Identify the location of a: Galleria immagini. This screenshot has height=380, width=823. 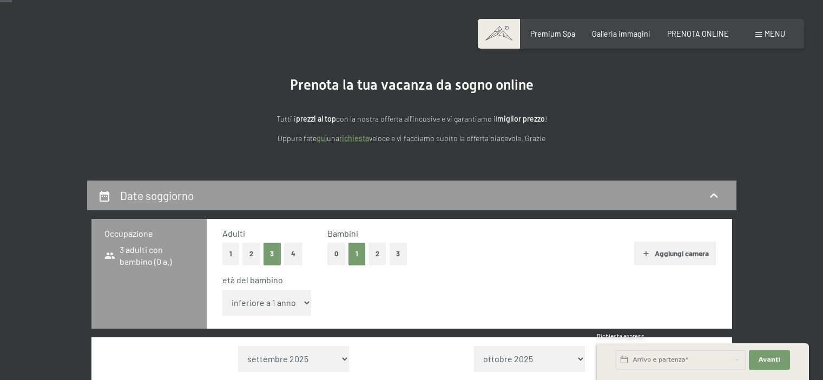
(621, 34).